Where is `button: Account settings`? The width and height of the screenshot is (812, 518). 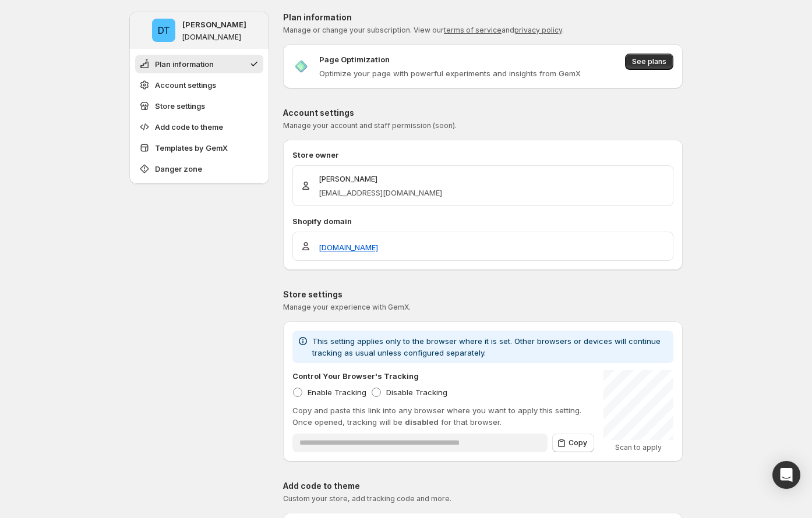
button: Account settings is located at coordinates (199, 85).